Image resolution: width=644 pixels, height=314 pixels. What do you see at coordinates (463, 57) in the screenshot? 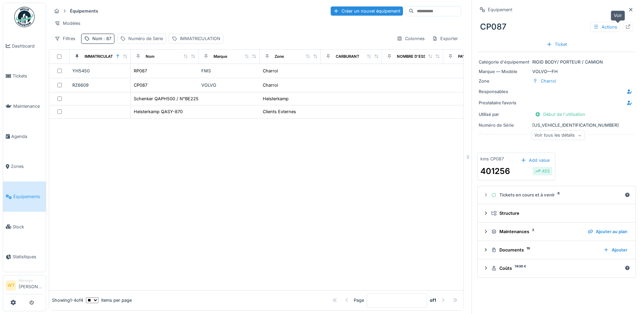
I see `div: PAYS` at bounding box center [463, 57].